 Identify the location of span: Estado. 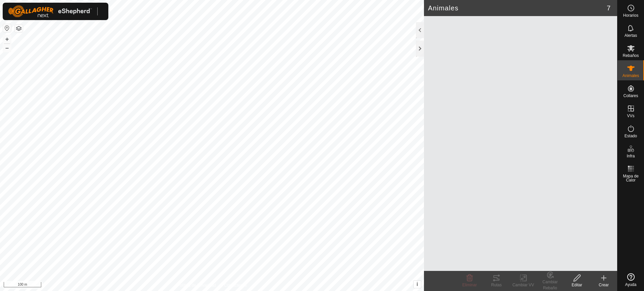
(631, 136).